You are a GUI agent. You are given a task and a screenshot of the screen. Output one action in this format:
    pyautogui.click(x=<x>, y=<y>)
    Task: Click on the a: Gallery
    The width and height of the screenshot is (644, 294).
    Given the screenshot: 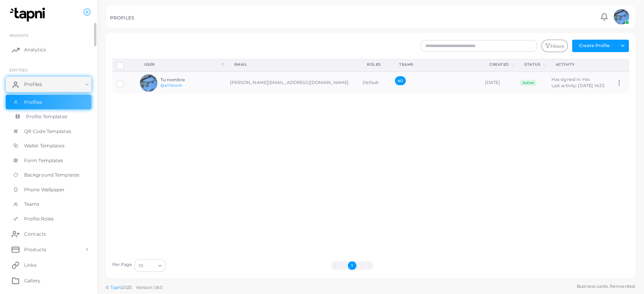 What is the action you would take?
    pyautogui.click(x=48, y=280)
    